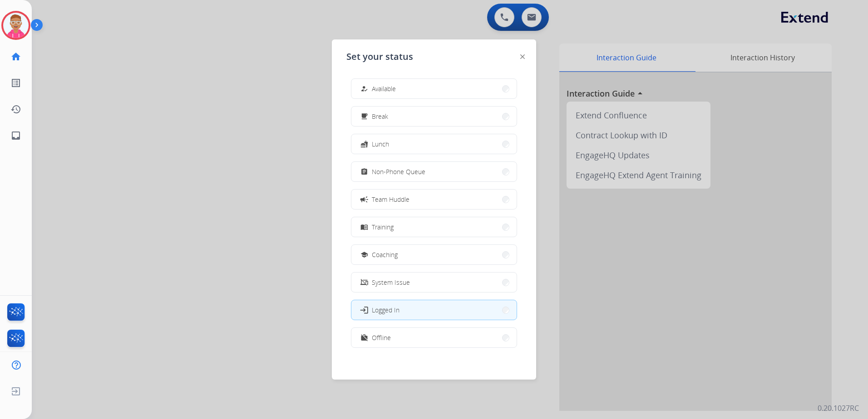  I want to click on span: Logged In, so click(385, 310).